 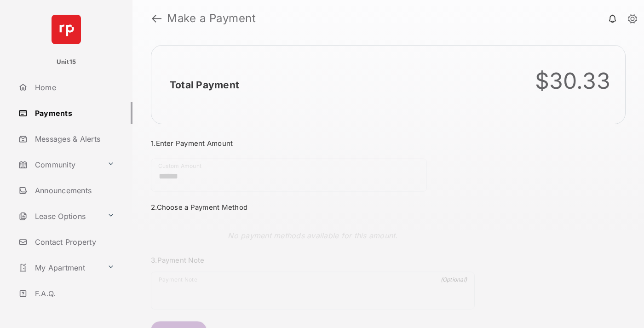 What do you see at coordinates (59, 216) in the screenshot?
I see `a: Lease Options` at bounding box center [59, 216].